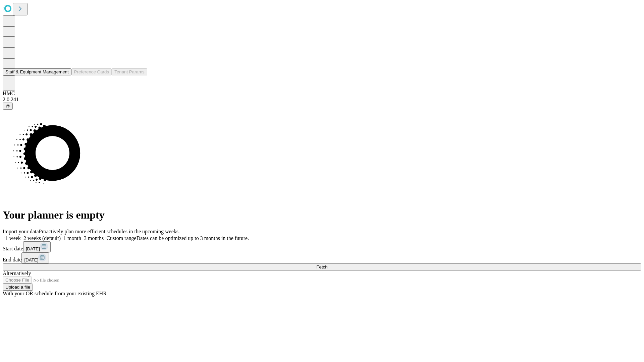  Describe the element at coordinates (322, 267) in the screenshot. I see `span: Fetch` at that location.